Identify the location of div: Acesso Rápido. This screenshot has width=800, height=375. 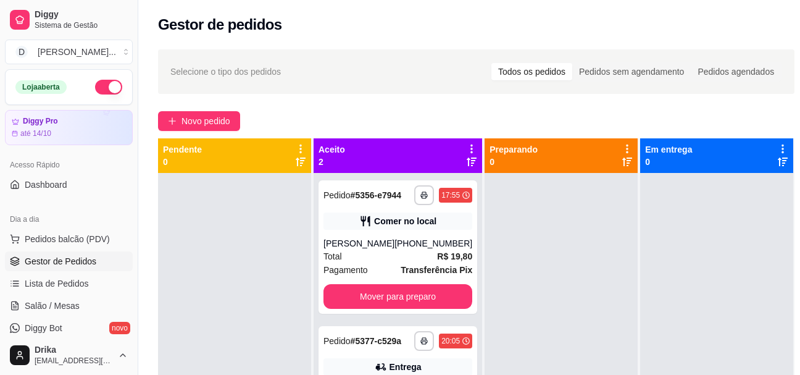
(69, 165).